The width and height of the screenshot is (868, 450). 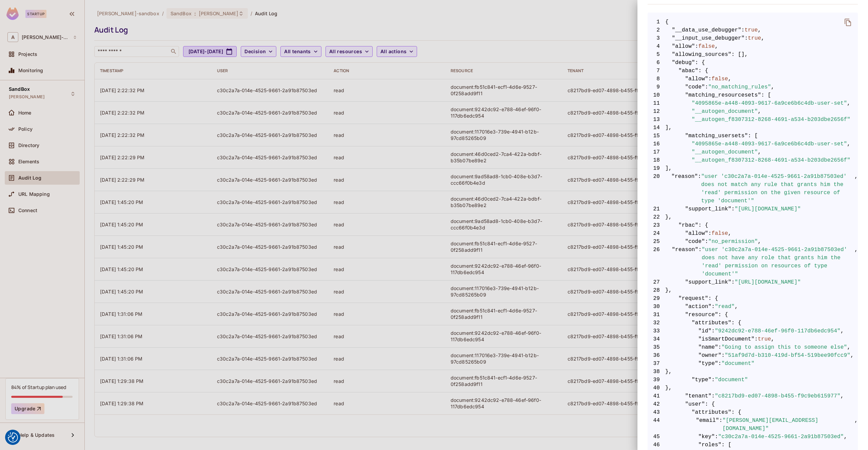 What do you see at coordinates (656, 307) in the screenshot?
I see `span: 30` at bounding box center [656, 307].